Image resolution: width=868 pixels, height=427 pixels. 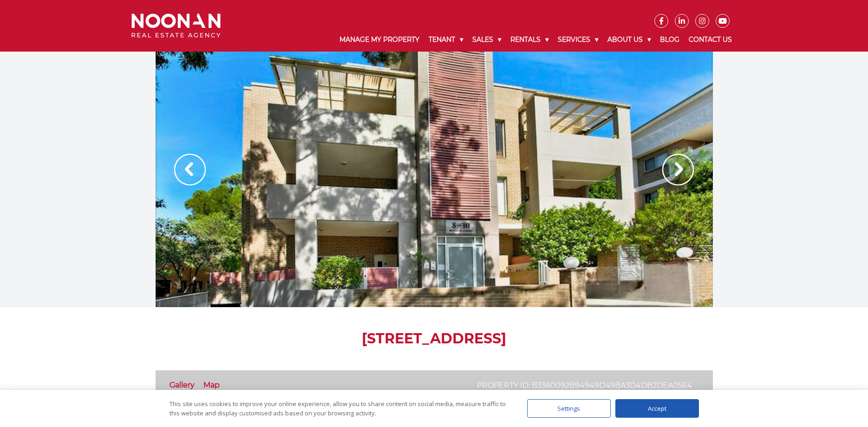 I want to click on a: About Us, so click(x=629, y=40).